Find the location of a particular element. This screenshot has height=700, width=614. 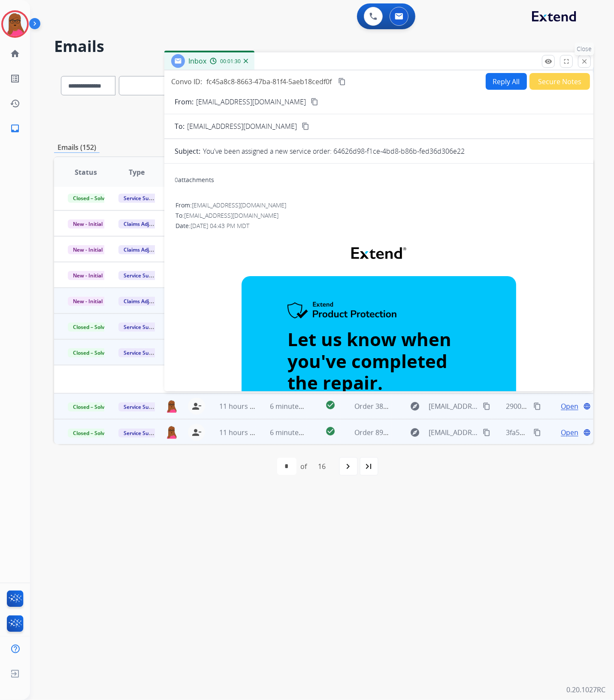

div: of is located at coordinates (303, 466).